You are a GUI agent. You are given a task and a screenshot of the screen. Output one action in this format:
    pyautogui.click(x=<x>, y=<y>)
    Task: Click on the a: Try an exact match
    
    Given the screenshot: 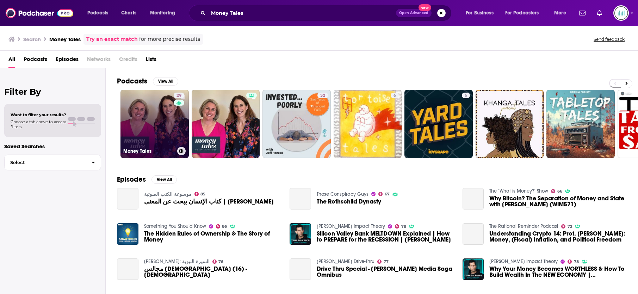 What is the action you would take?
    pyautogui.click(x=112, y=39)
    